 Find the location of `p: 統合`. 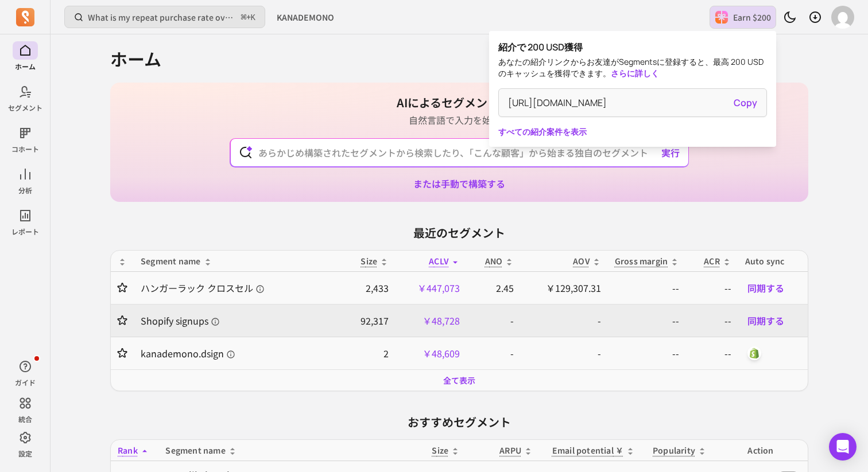

p: 統合 is located at coordinates (25, 420).